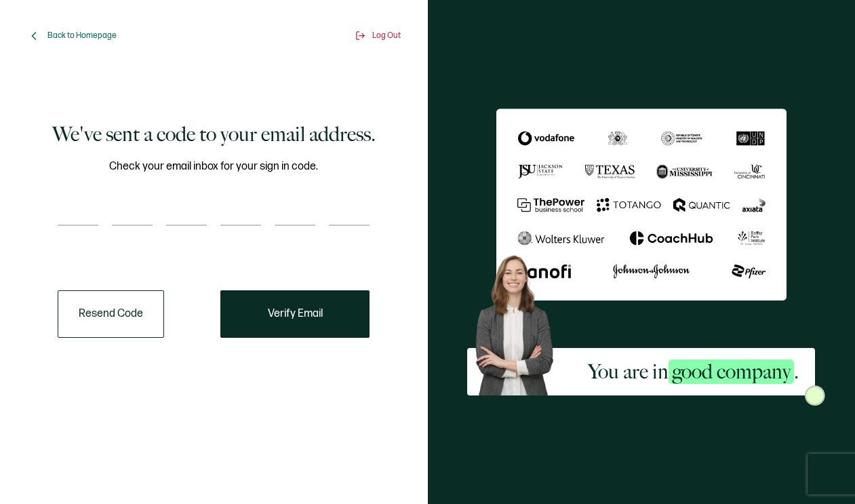 Image resolution: width=855 pixels, height=504 pixels. Describe the element at coordinates (693, 371) in the screenshot. I see `h2: You are in .` at that location.